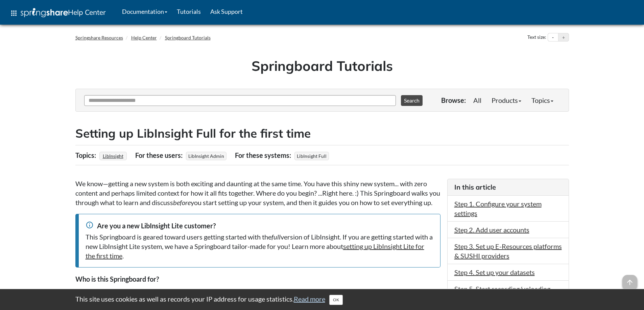 The height and width of the screenshot is (310, 644). What do you see at coordinates (99, 38) in the screenshot?
I see `a: Springshare Resources` at bounding box center [99, 38].